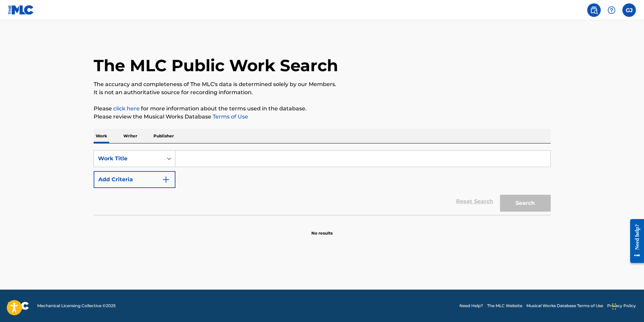  What do you see at coordinates (611, 10) in the screenshot?
I see `img: help` at bounding box center [611, 10].